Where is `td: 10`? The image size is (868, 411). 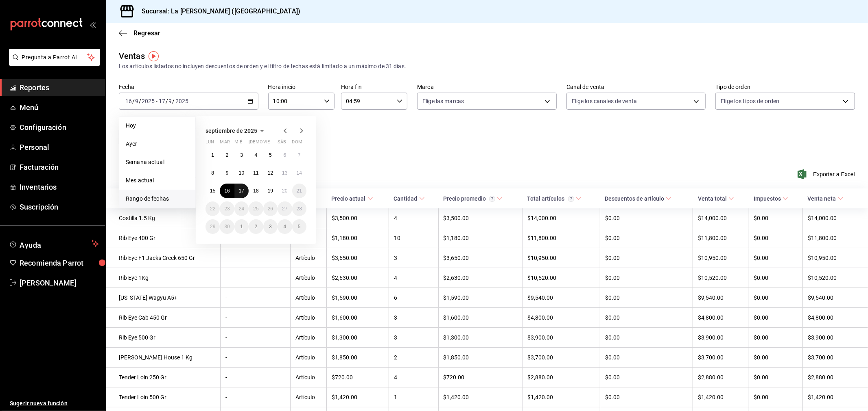
td: 10 is located at coordinates (414, 238).